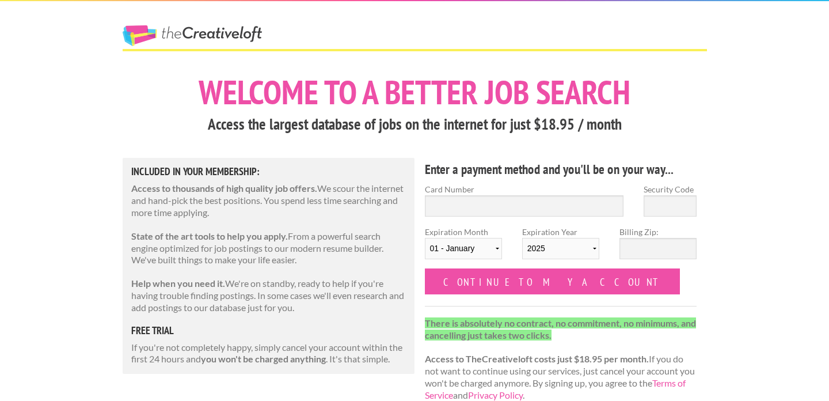 Image resolution: width=829 pixels, height=401 pixels. Describe the element at coordinates (415, 92) in the screenshot. I see `h1: Welcome to a better job search` at that location.